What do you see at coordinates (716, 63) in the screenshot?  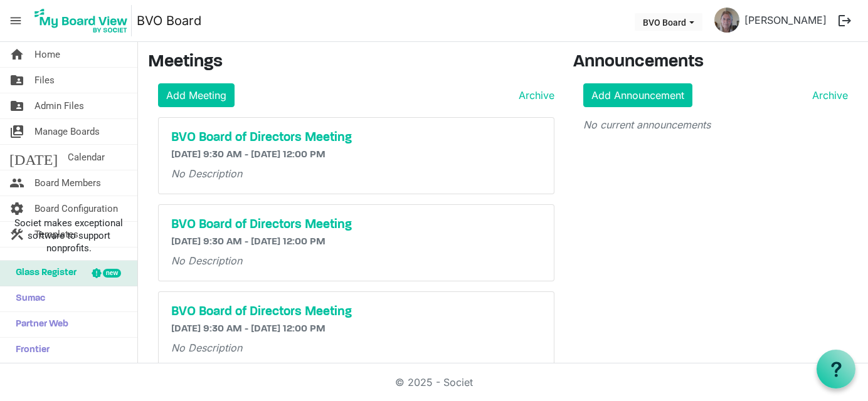 I see `h3: Announcements` at bounding box center [716, 63].